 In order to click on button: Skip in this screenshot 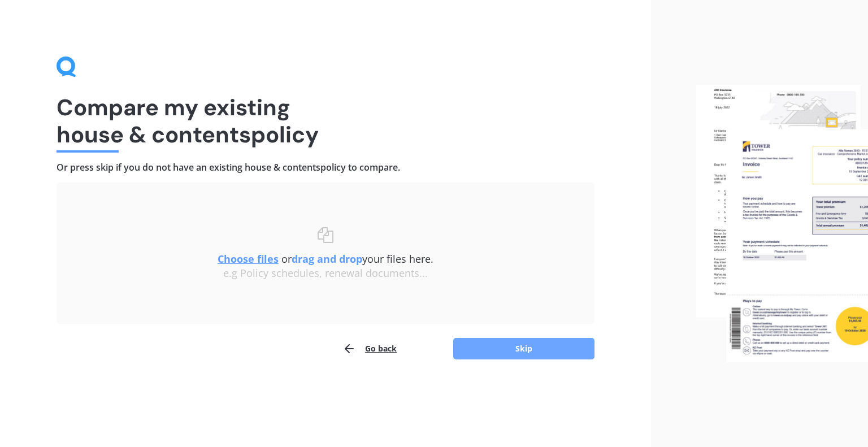, I will do `click(524, 349)`.